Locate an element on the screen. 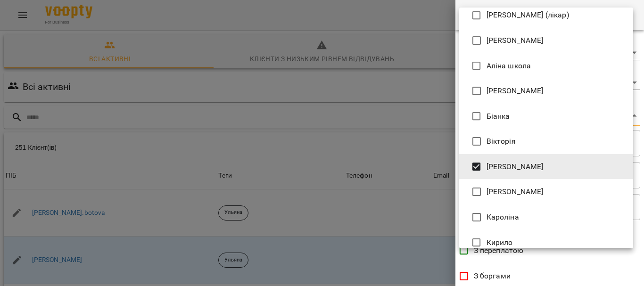 Image resolution: width=644 pixels, height=286 pixels. span: Кароліна is located at coordinates (503, 217).